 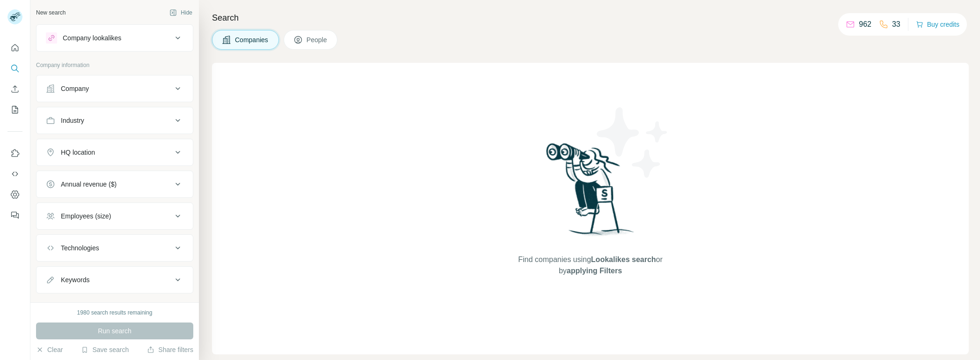 I want to click on button: Clear, so click(x=49, y=349).